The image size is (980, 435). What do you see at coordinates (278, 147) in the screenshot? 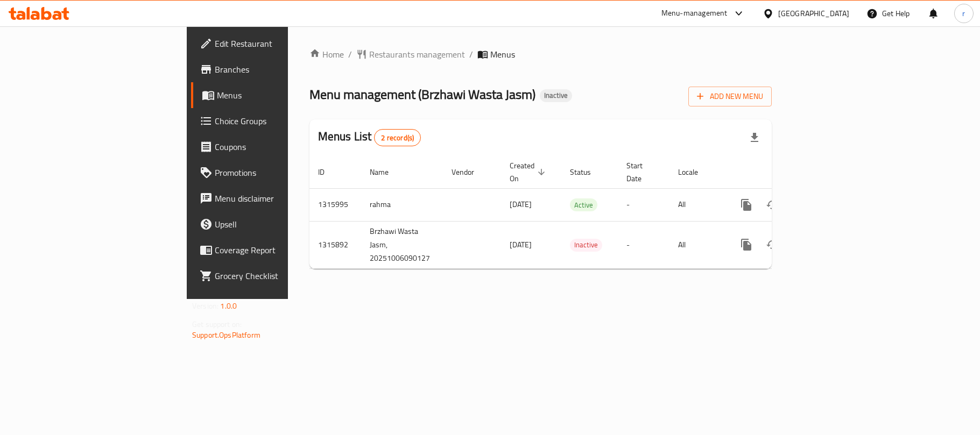
I see `span: Coupons` at bounding box center [278, 147].